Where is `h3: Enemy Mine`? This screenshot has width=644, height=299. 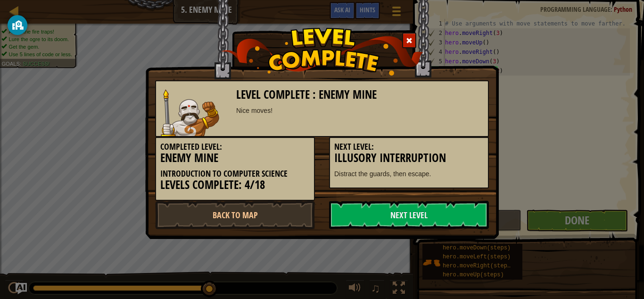 h3: Enemy Mine is located at coordinates (235, 158).